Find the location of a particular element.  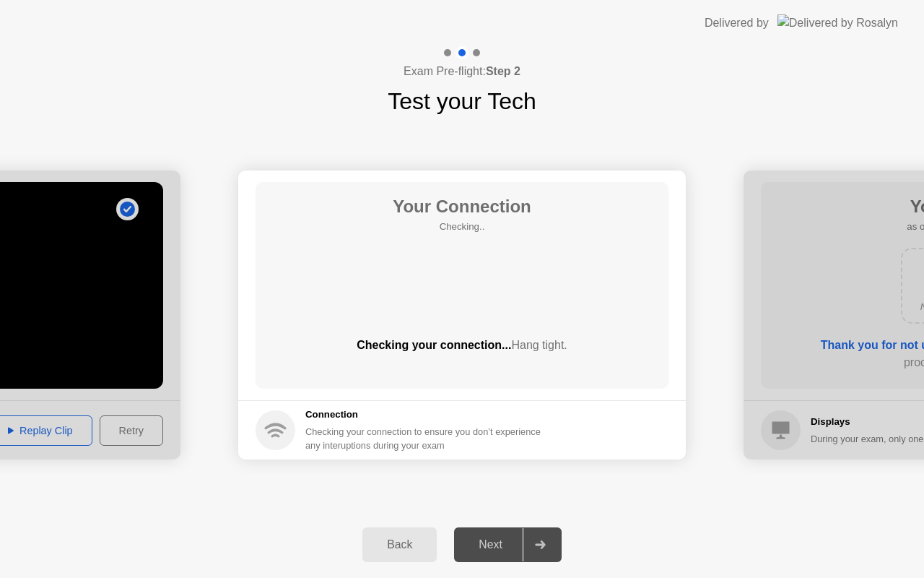

div: Next is located at coordinates (490, 544).